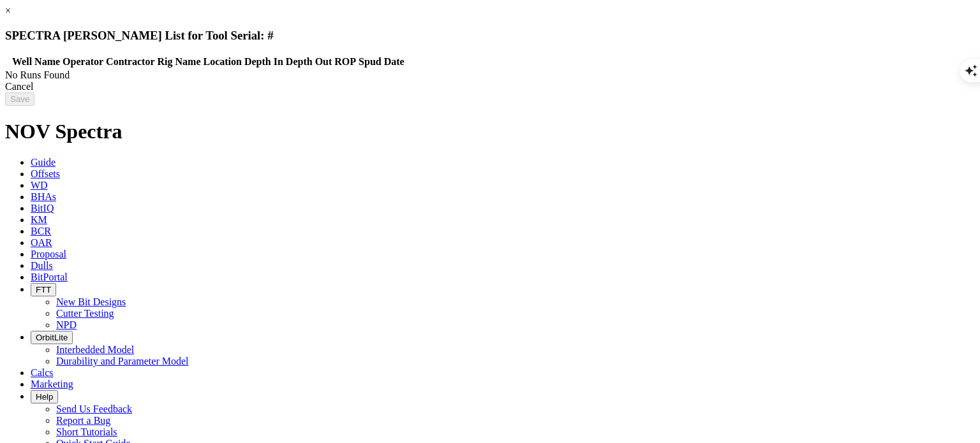 The height and width of the screenshot is (443, 980). What do you see at coordinates (83, 62) in the screenshot?
I see `th: Operator` at bounding box center [83, 62].